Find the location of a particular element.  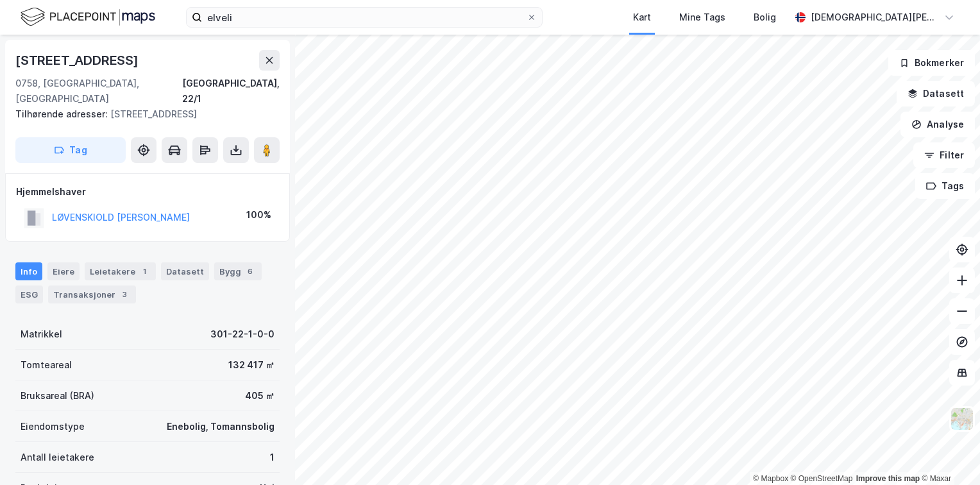

button: Filter is located at coordinates (945, 156).